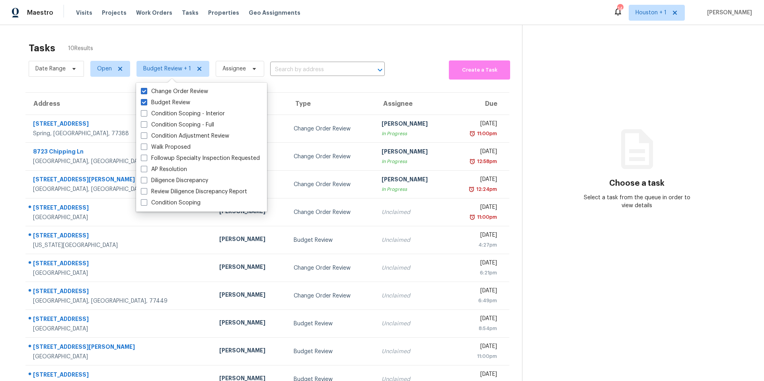 This screenshot has height=381, width=764. I want to click on th: Due, so click(479, 104).